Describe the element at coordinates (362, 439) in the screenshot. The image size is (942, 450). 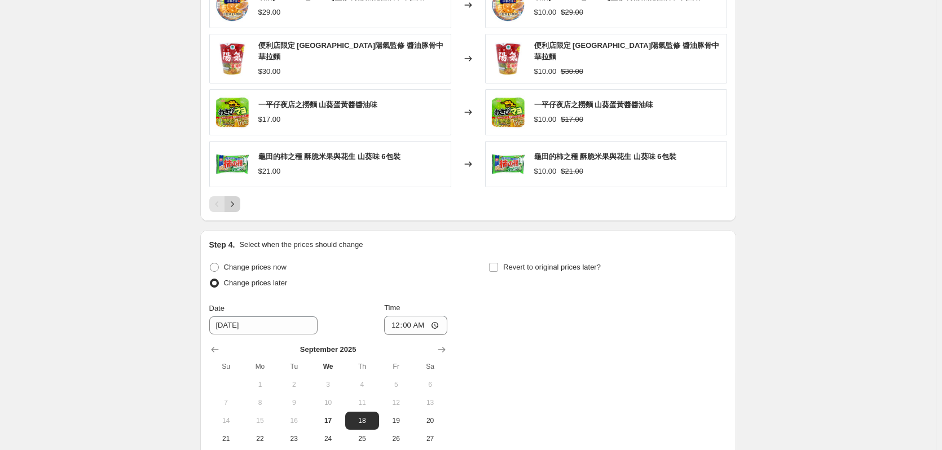
I see `span: 25` at that location.